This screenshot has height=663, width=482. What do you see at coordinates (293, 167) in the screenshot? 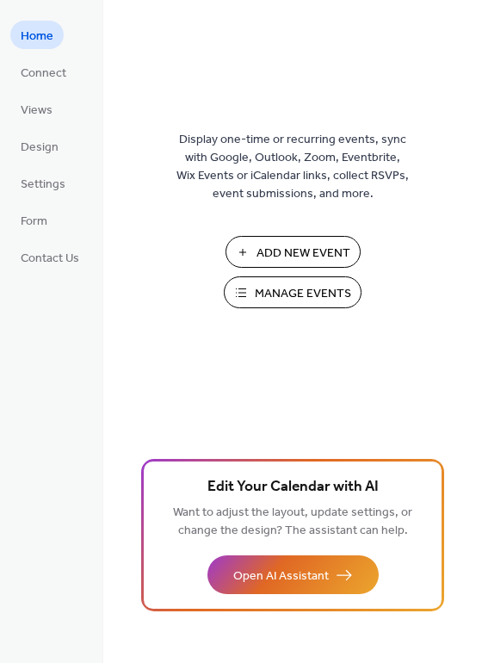
I see `span: Display one-time or recurring events, sync with Google, Outlook, Zoom, Eventbrite, Wix Events or ...` at bounding box center [293, 167].